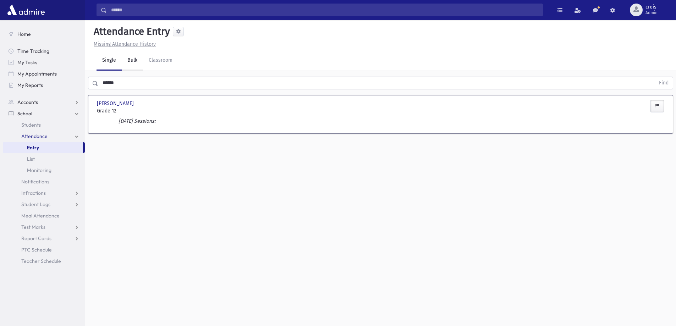  Describe the element at coordinates (33, 193) in the screenshot. I see `span: Infractions` at that location.